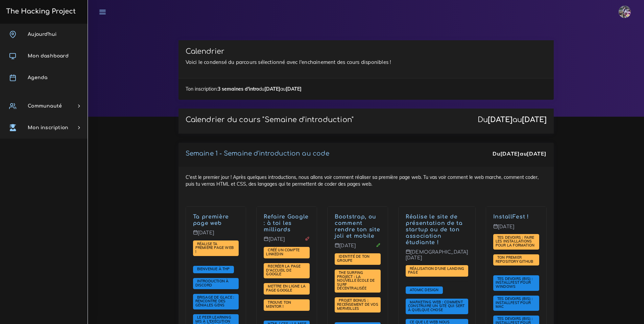  I want to click on a: Réalisation d'une landing page, so click(436, 271).